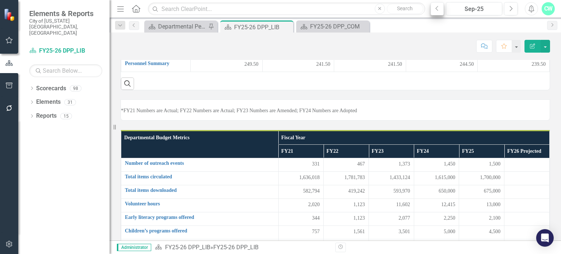  What do you see at coordinates (494, 164) in the screenshot?
I see `span: 1,500` at bounding box center [494, 164].